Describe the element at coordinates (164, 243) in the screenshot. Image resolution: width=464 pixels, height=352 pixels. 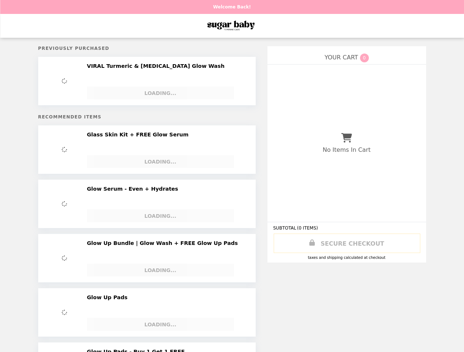
I see `h2: Glow Up Bundle | Glow Wash + FREE Glow Up Pads` at that location.